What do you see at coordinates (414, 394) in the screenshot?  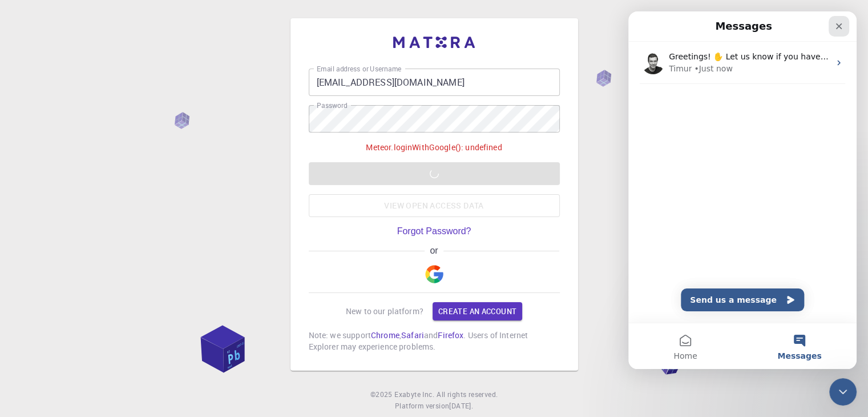 I see `a: Exabyte Inc.` at bounding box center [414, 394].